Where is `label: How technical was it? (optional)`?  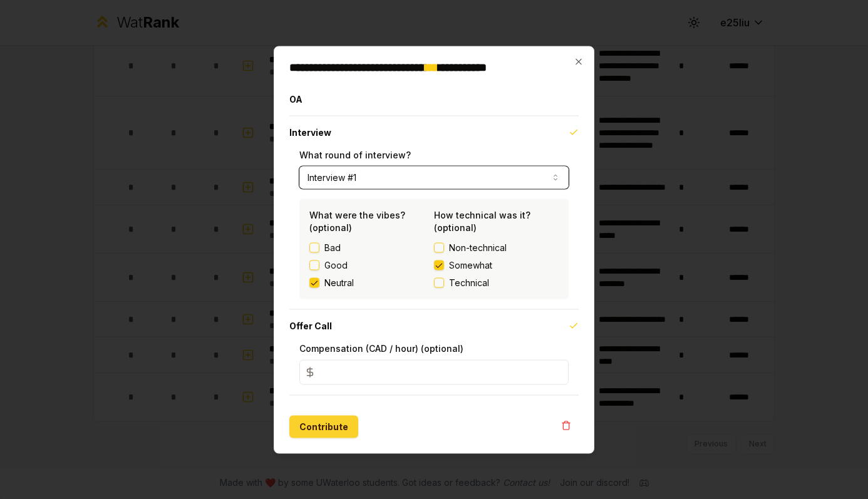
label: How technical was it? (optional) is located at coordinates (482, 220).